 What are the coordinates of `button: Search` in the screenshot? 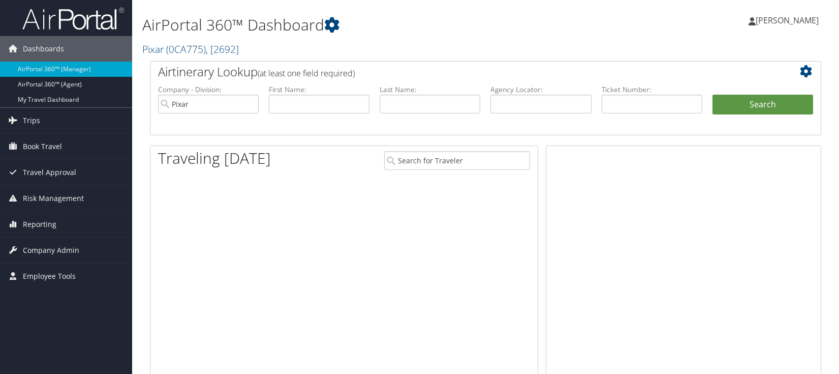 It's located at (763, 105).